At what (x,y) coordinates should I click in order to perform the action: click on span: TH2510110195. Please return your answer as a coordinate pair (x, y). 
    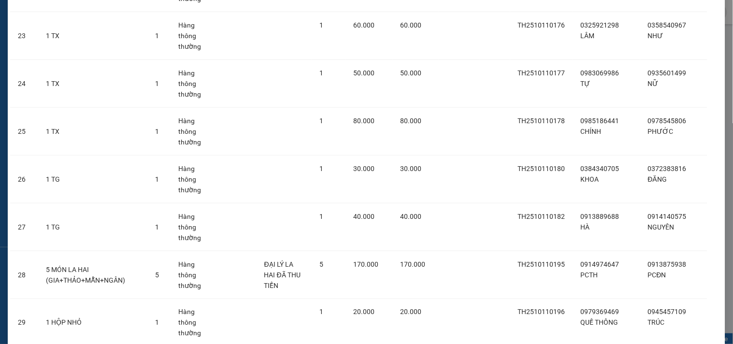
    Looking at the image, I should click on (542, 264).